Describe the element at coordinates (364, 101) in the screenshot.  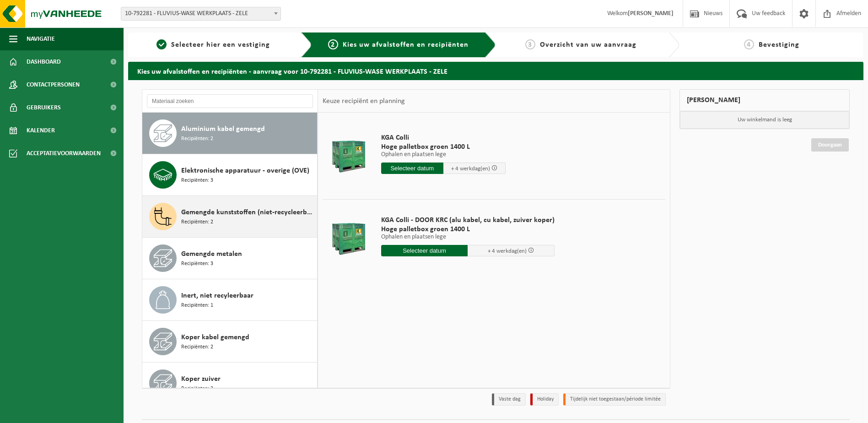
I see `div: Keuze recipiënt en planning` at that location.